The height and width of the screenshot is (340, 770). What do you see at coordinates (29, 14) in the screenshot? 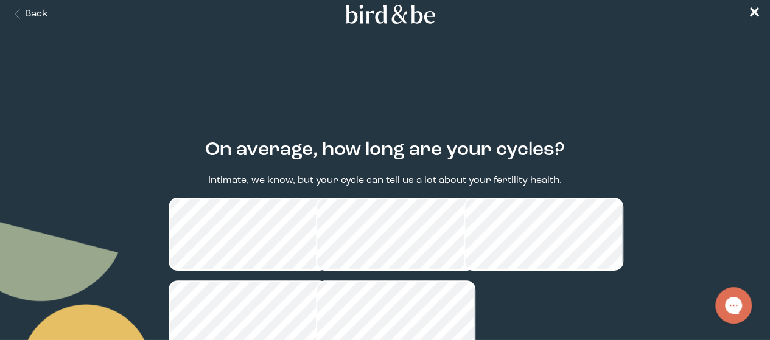
I see `button: Back Button` at bounding box center [29, 14].